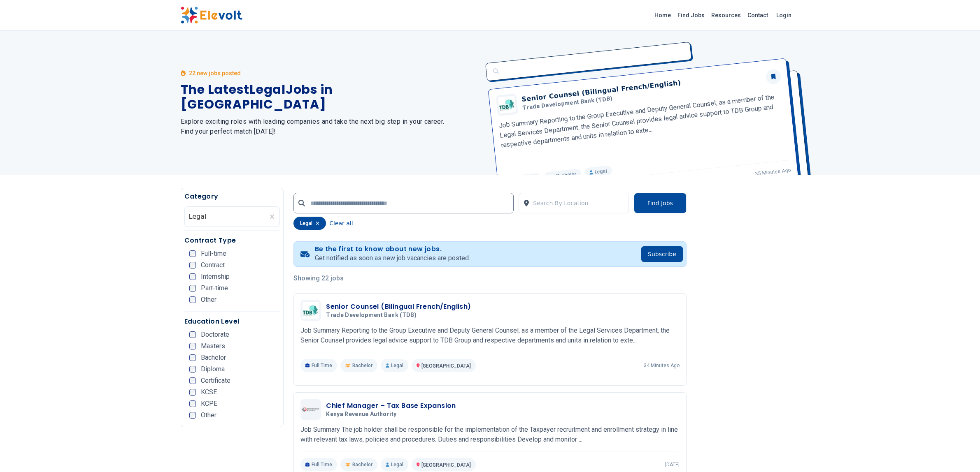 This screenshot has width=980, height=472. Describe the element at coordinates (490, 335) in the screenshot. I see `p: Job Summary Reporting to the Group Executive and Deputy General Counsel, as a member of the Legal...` at that location.